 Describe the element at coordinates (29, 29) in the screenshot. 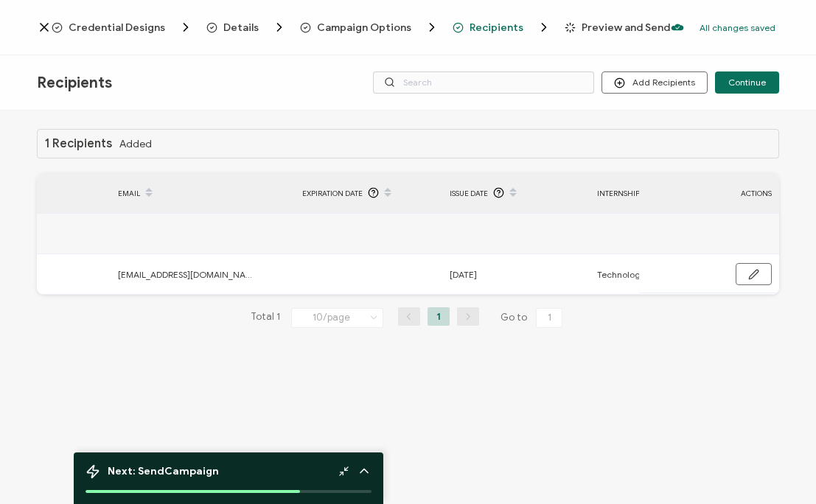

I see `img: logo_orange.svg` at that location.